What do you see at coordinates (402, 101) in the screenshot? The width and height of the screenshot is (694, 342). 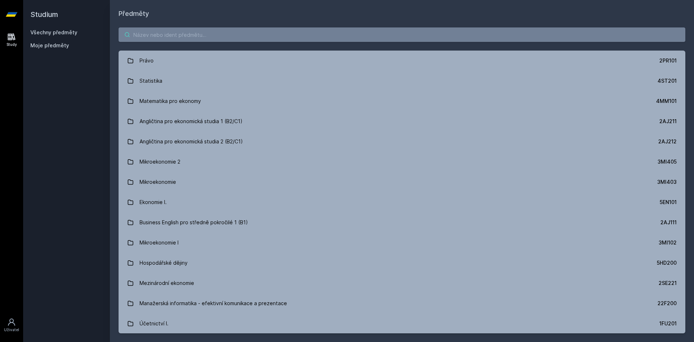 I see `a: Matematika pro ekonomy 4MM101` at bounding box center [402, 101].